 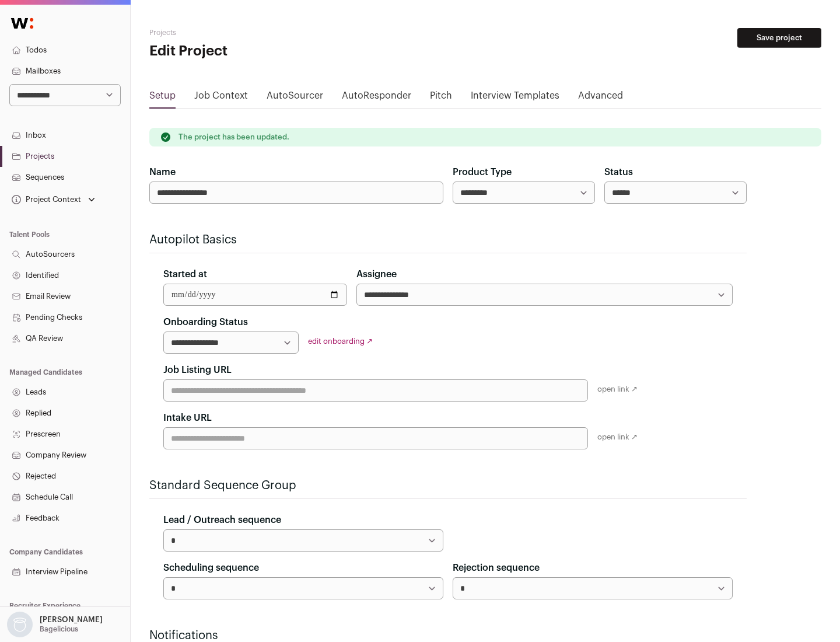 What do you see at coordinates (376, 98) in the screenshot?
I see `a: AutoResponder` at bounding box center [376, 98].